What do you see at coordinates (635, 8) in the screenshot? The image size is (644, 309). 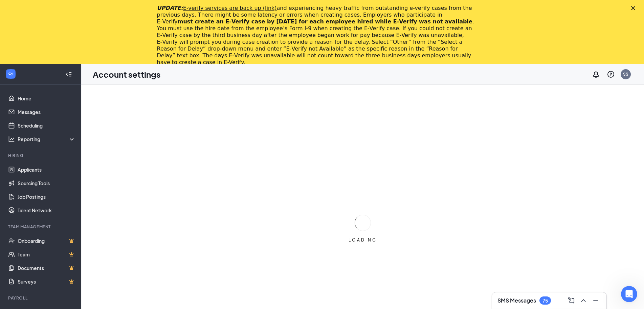 I see `div: Close` at bounding box center [635, 8].